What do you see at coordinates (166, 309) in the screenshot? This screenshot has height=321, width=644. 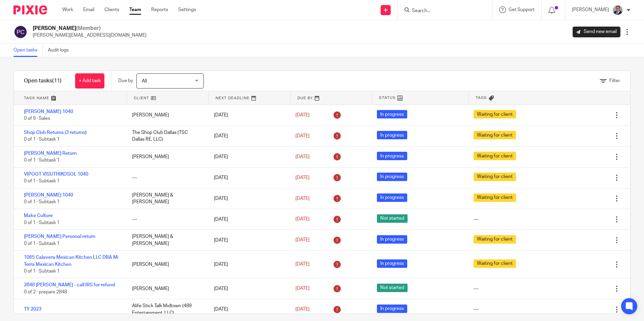 I see `div: Alife Stick Talk Midtown (489 Entertainment, LLC)` at bounding box center [166, 309].